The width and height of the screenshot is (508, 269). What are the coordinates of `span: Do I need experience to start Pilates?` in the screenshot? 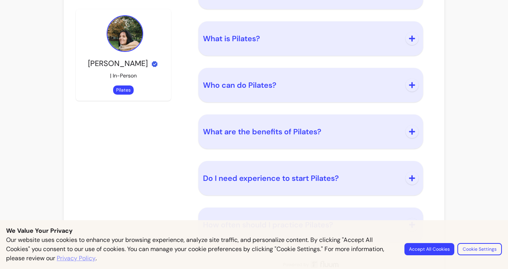 It's located at (271, 178).